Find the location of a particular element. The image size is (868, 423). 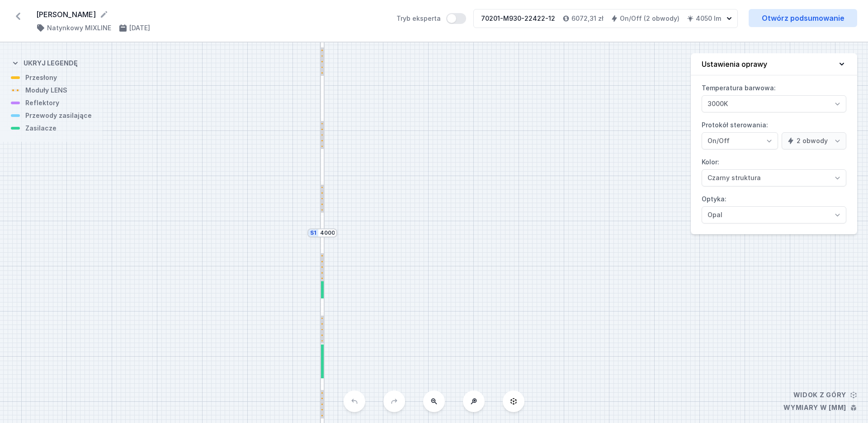

select: Optyka: is located at coordinates (774, 215).